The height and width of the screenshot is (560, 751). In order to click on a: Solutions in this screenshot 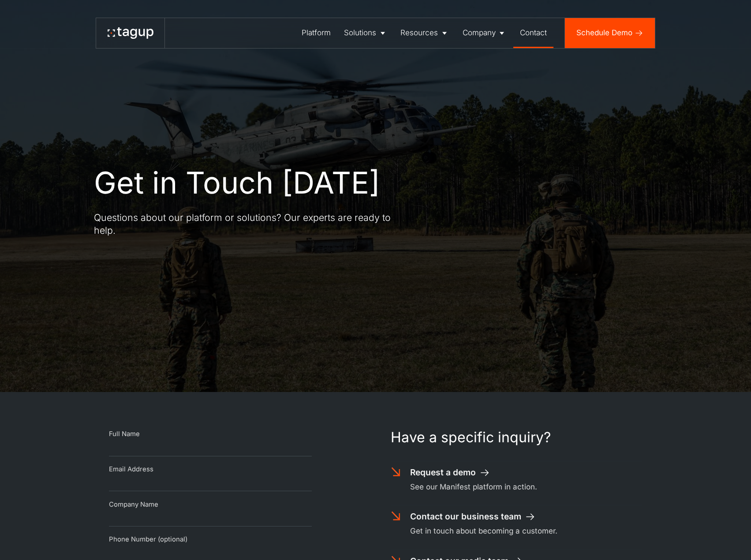, I will do `click(365, 33)`.